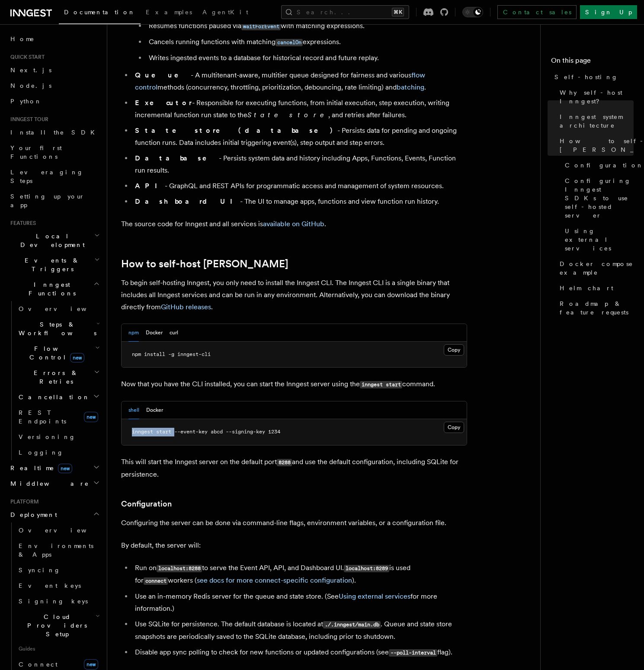 The image size is (644, 670). Describe the element at coordinates (586, 77) in the screenshot. I see `span: Self-hosting` at that location.